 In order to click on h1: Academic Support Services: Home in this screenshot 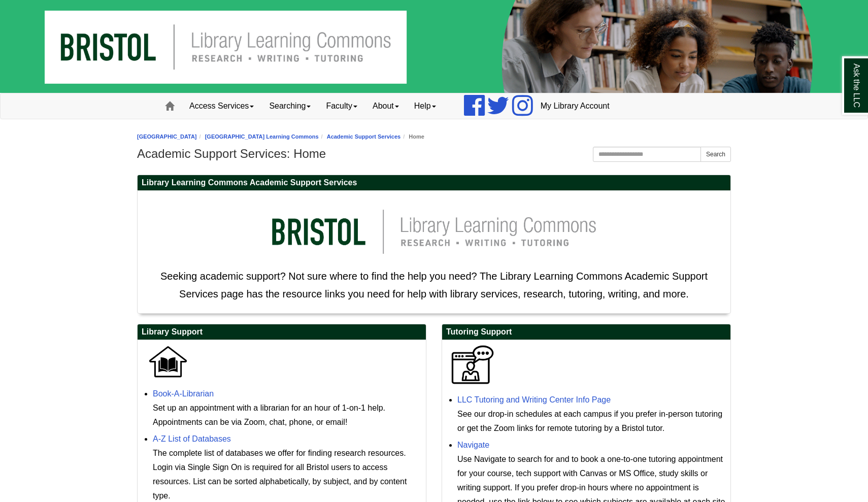, I will do `click(434, 154)`.